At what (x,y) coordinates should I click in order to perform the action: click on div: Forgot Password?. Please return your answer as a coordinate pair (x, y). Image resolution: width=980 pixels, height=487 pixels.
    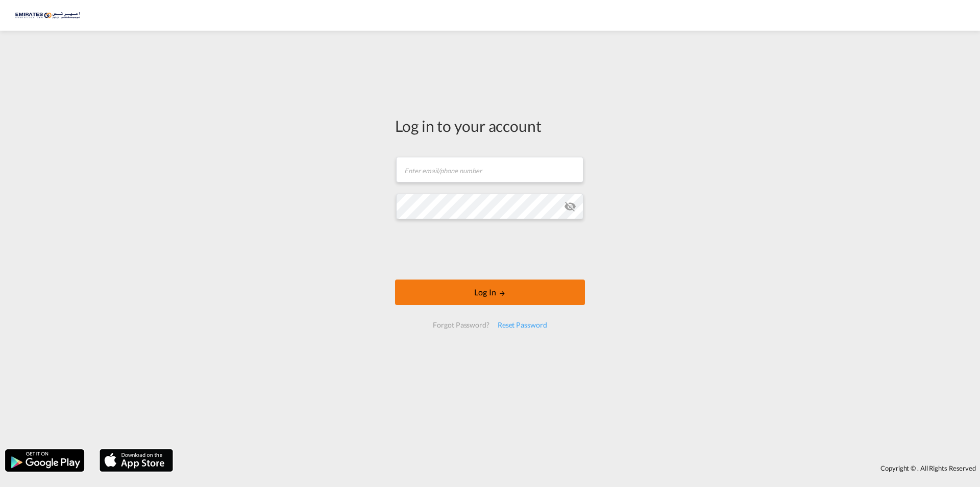
    Looking at the image, I should click on (461, 325).